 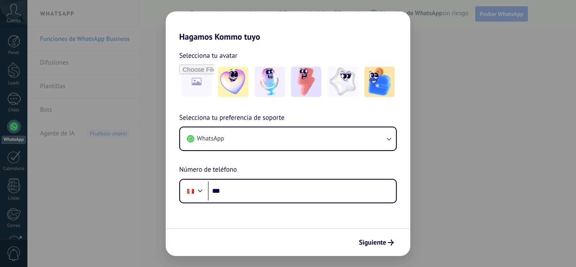 What do you see at coordinates (372, 242) in the screenshot?
I see `span: Siguiente` at bounding box center [372, 242].